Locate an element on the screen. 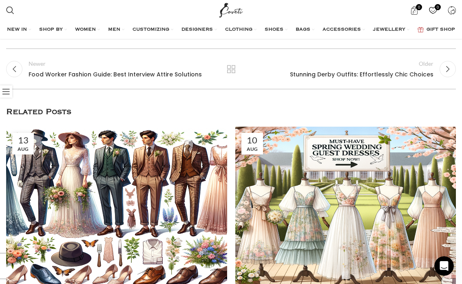 The image size is (462, 284). span: DESIGNERS is located at coordinates (197, 30).